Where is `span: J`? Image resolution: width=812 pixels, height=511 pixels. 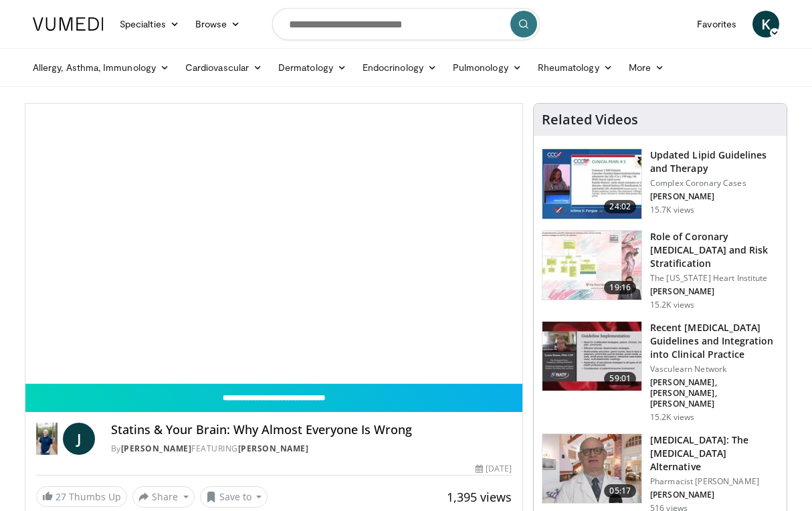
span: J is located at coordinates (79, 439).